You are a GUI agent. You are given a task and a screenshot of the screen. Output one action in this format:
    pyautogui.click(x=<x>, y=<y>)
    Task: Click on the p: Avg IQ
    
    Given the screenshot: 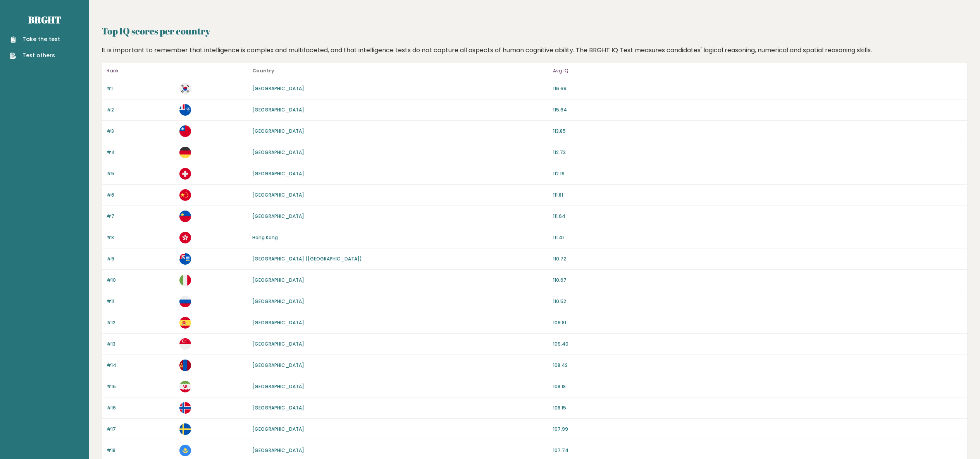 What is the action you would take?
    pyautogui.click(x=758, y=71)
    